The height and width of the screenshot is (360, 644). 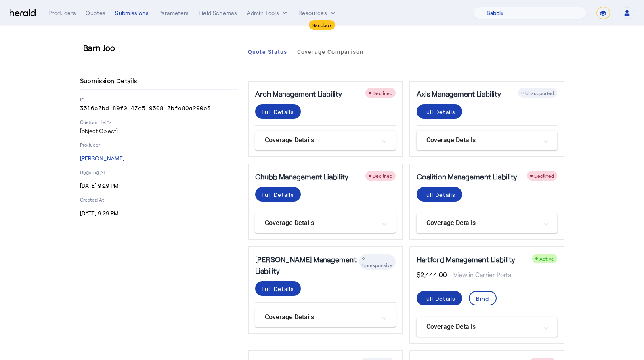 I want to click on div: Submissions, so click(x=131, y=13).